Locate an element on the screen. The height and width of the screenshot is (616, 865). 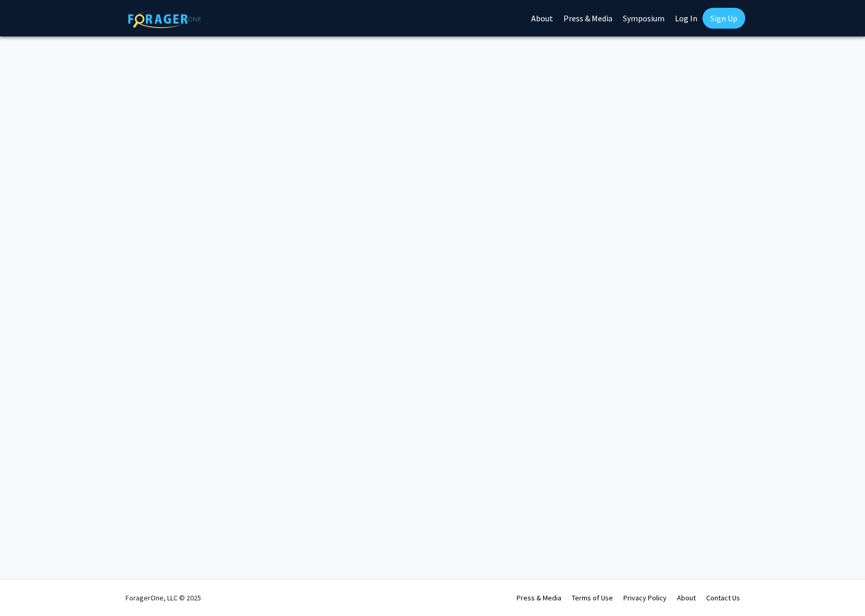
img: ForagerOne Logo is located at coordinates (164, 18).